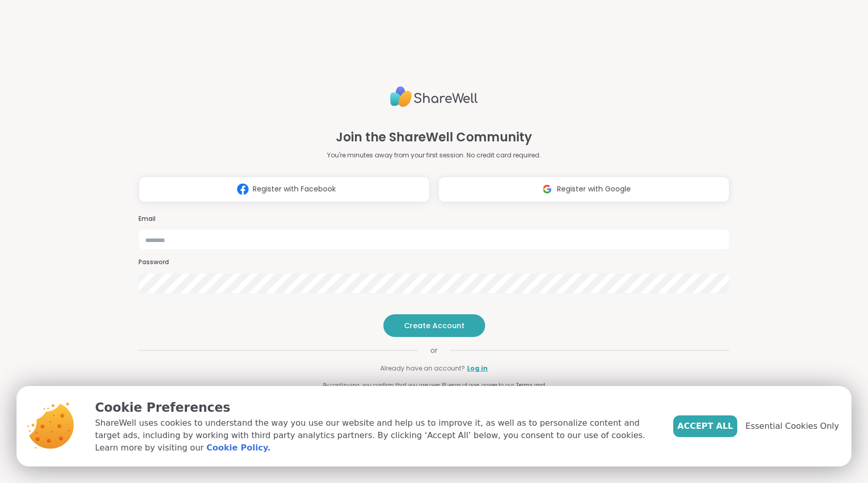 This screenshot has height=483, width=868. I want to click on h3: Email, so click(434, 219).